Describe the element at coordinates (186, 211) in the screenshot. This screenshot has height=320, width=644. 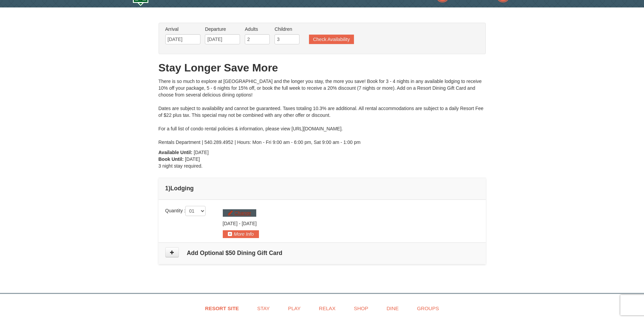
I see `span: Quantity :` at that location.